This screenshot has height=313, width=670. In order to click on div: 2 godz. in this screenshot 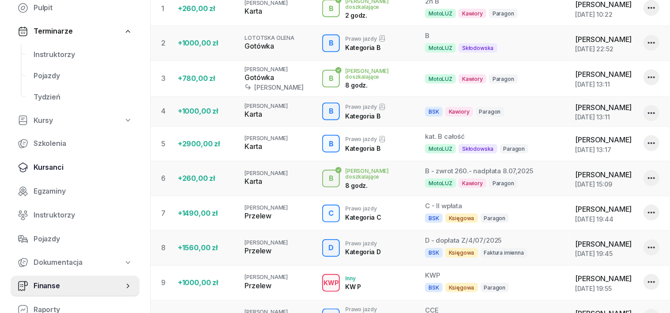, I will do `click(368, 15)`.